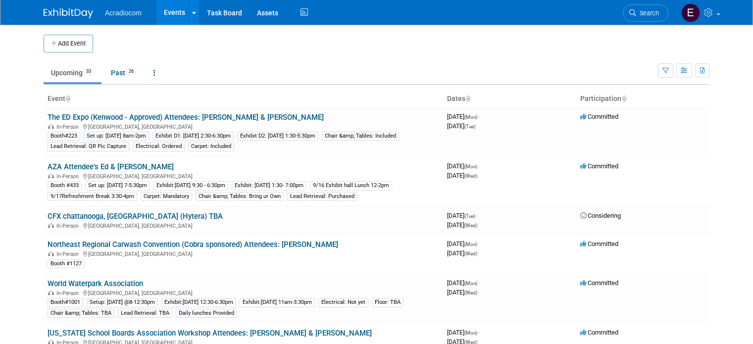 The image size is (753, 344). I want to click on span: 33, so click(89, 71).